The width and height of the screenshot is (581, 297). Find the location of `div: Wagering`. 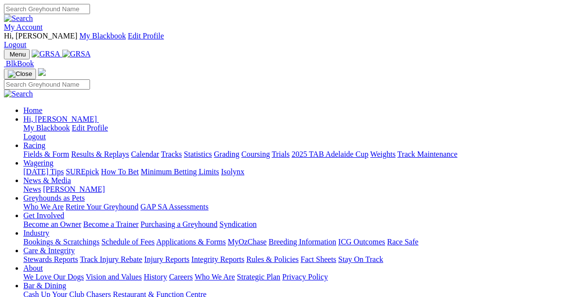

div: Wagering is located at coordinates (300, 172).